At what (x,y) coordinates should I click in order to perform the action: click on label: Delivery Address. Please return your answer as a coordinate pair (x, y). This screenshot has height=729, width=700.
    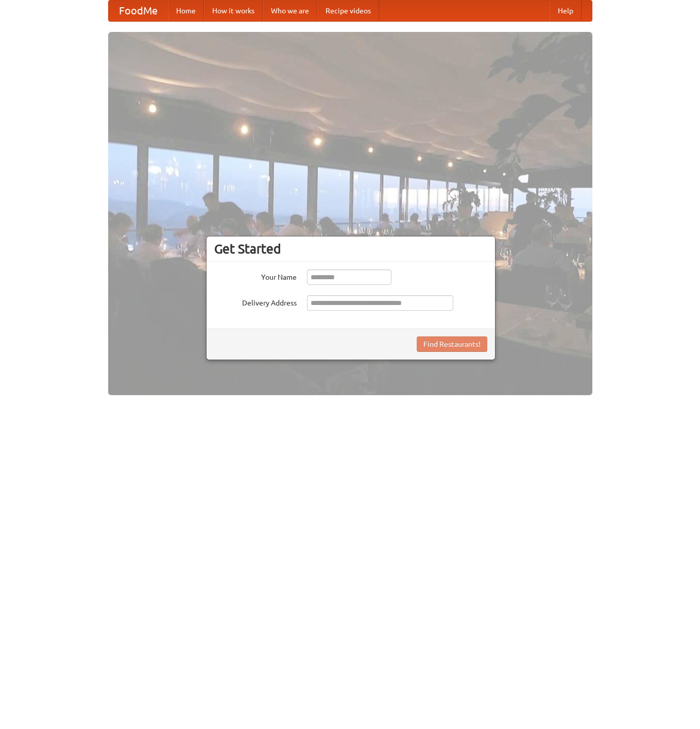
    Looking at the image, I should click on (255, 301).